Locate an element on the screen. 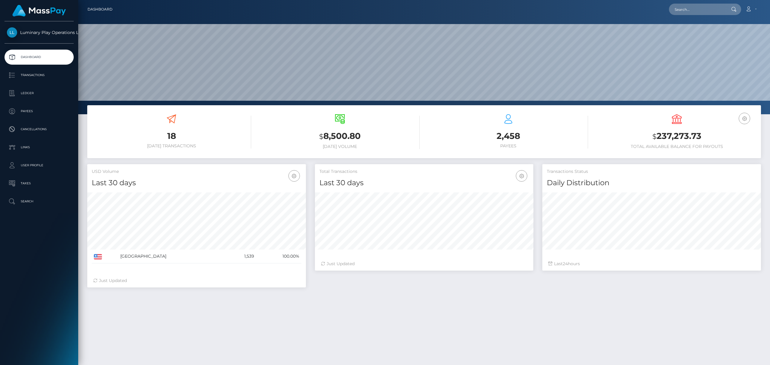 This screenshot has width=770, height=365. p: Cancellations is located at coordinates (39, 129).